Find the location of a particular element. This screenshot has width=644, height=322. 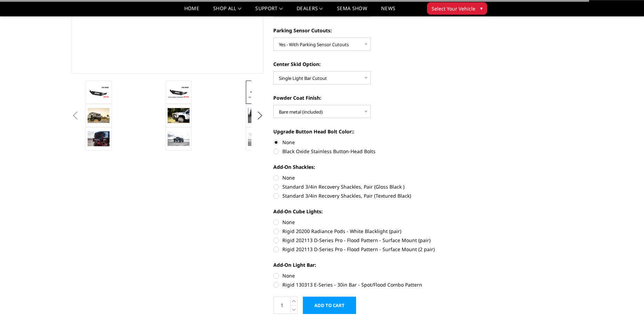

label: Standard 3/4in Recovery Shackles, Pair (Textured Black) is located at coordinates (369, 195).